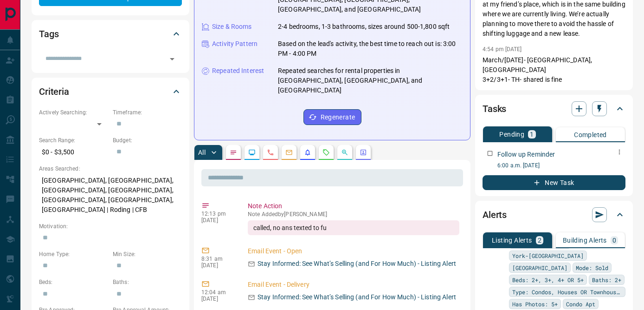 The width and height of the screenshot is (644, 310). What do you see at coordinates (567, 292) in the screenshot?
I see `span: Type: Condos, Houses OR Townhouses` at bounding box center [567, 292].